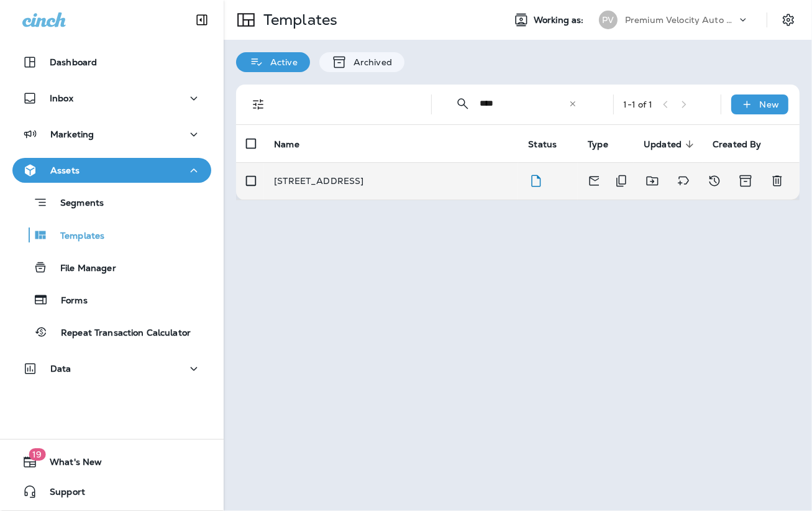 This screenshot has width=812, height=511. Describe the element at coordinates (463, 104) in the screenshot. I see `button: Collapse Search` at that location.